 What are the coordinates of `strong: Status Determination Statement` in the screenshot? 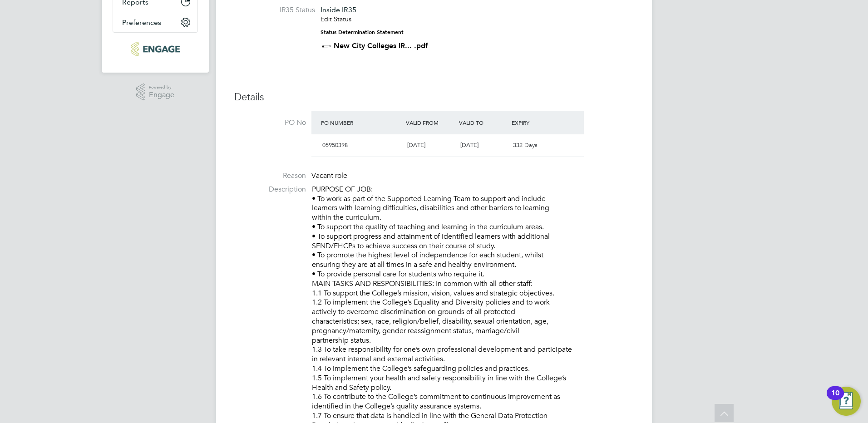 It's located at (362, 32).